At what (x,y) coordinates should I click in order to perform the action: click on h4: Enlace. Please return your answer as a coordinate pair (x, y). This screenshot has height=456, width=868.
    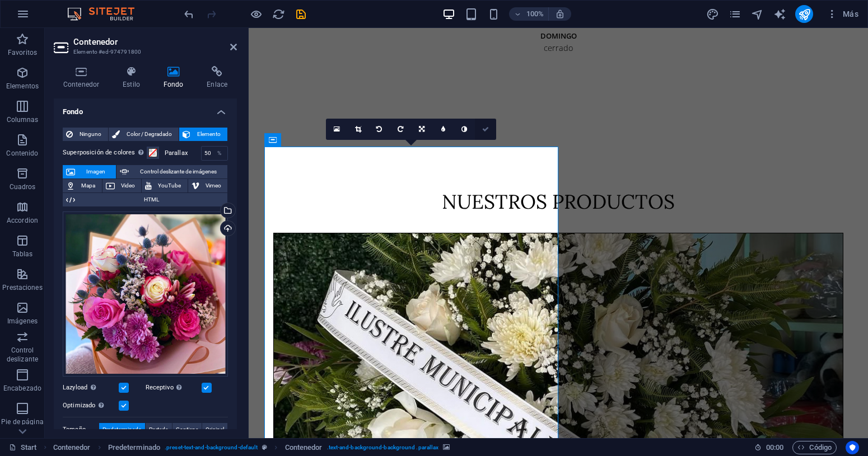
    Looking at the image, I should click on (217, 78).